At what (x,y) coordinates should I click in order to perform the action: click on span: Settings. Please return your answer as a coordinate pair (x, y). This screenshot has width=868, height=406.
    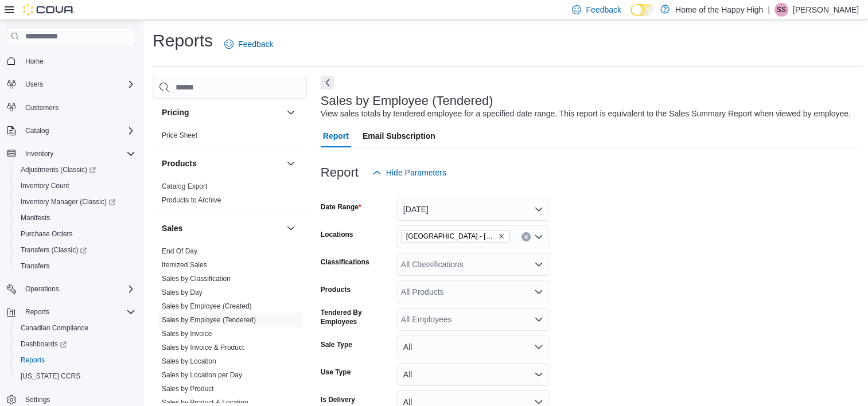
    Looking at the image, I should click on (37, 400).